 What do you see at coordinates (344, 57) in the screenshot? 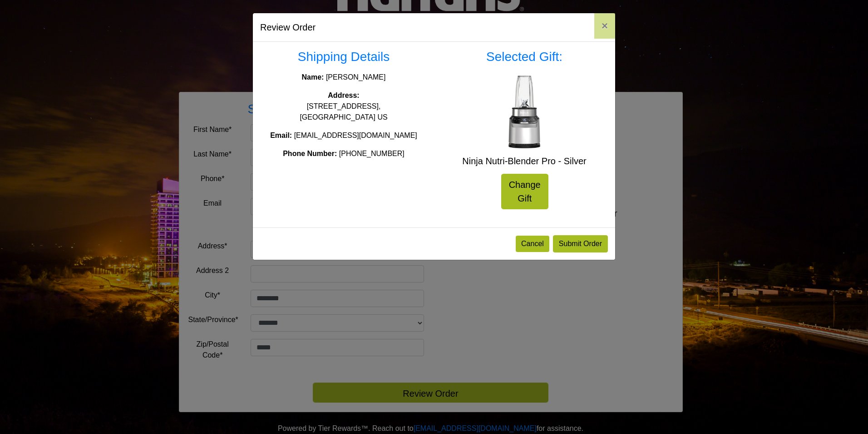
I see `h3: Shipping Details` at bounding box center [344, 57].